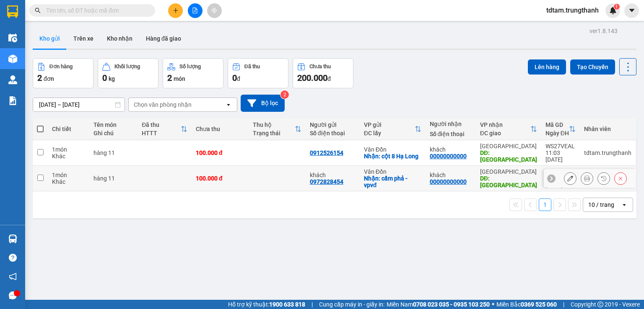 This screenshot has height=309, width=644. I want to click on div: Ghi chú, so click(113, 133).